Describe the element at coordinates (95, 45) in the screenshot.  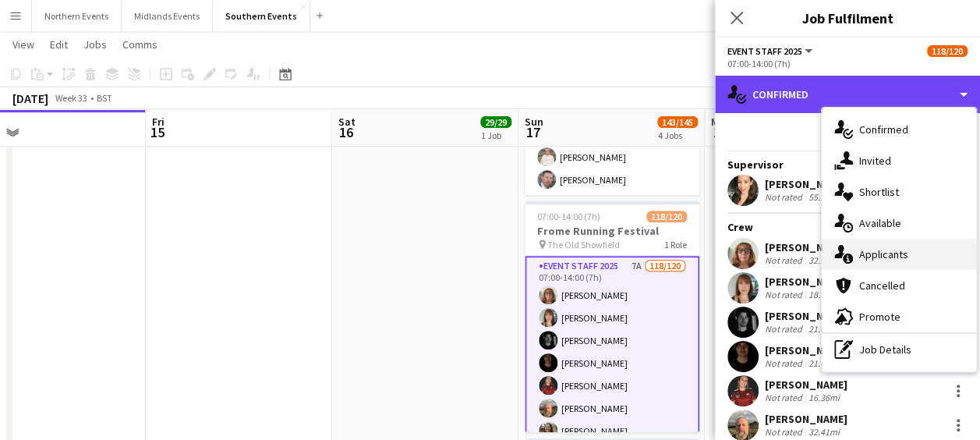
I see `a: Jobs` at that location.